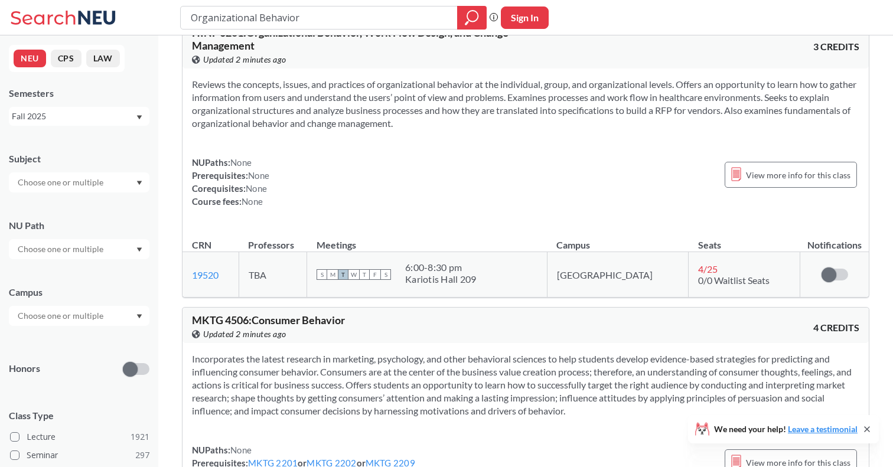 The image size is (893, 467). What do you see at coordinates (427, 239) in the screenshot?
I see `th: Meetings` at bounding box center [427, 239].